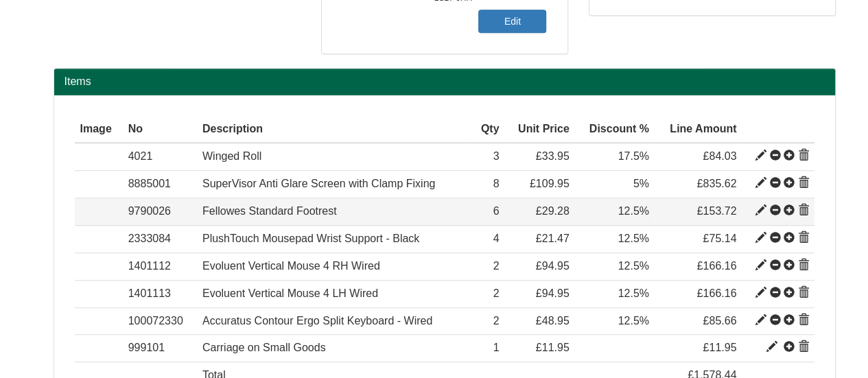 The height and width of the screenshot is (378, 868). What do you see at coordinates (160, 157) in the screenshot?
I see `td: 4021` at bounding box center [160, 157].